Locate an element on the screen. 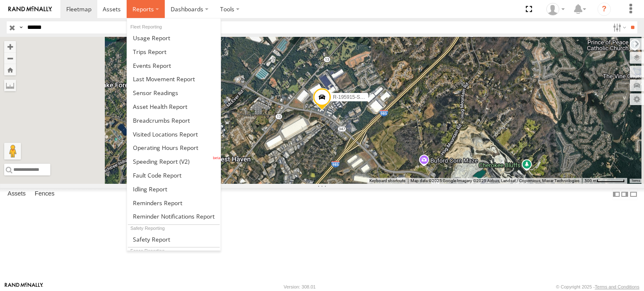 The width and height of the screenshot is (644, 291). label: Search Filter Options is located at coordinates (618, 27).